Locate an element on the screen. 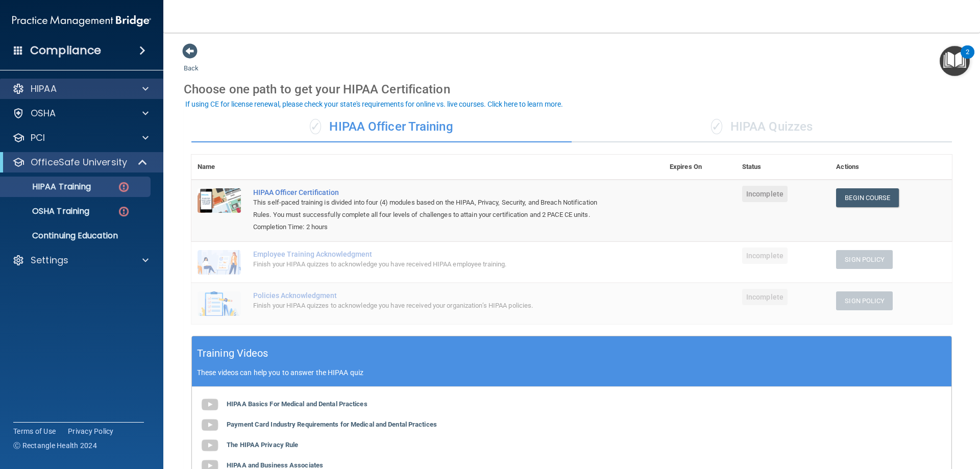 The width and height of the screenshot is (980, 469). a: PCI is located at coordinates (80, 138).